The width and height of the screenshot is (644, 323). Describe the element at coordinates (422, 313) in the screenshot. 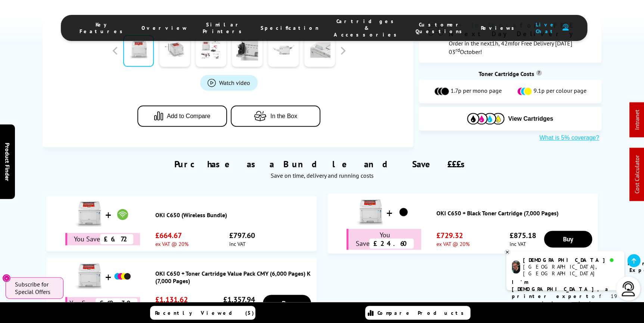

I see `span: Compare Products` at that location.